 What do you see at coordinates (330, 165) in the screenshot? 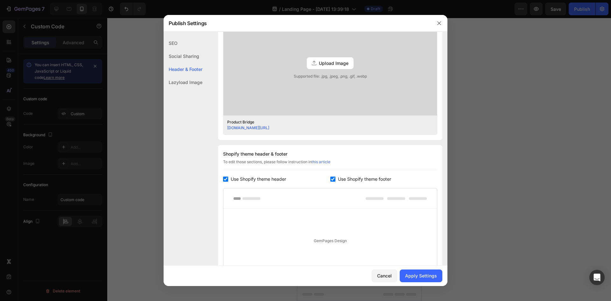
I see `div: To edit those sections, please follow instruction in` at bounding box center [330, 165].